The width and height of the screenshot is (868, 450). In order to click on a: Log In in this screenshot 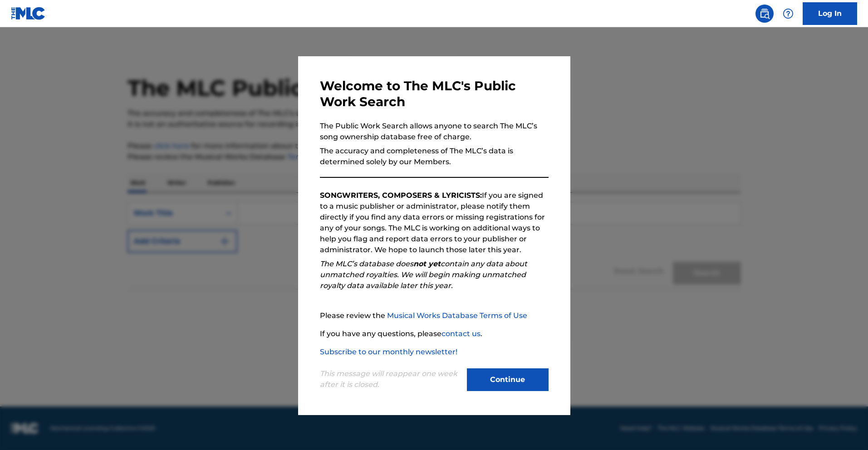, I will do `click(829, 13)`.